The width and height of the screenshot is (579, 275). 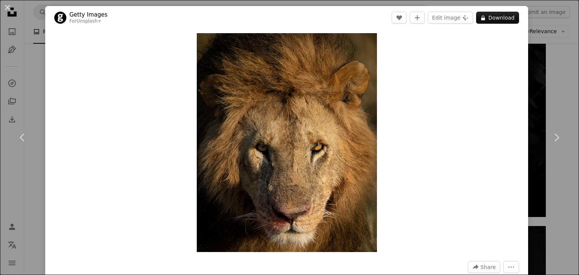 What do you see at coordinates (484, 267) in the screenshot?
I see `button: Share this image` at bounding box center [484, 267].